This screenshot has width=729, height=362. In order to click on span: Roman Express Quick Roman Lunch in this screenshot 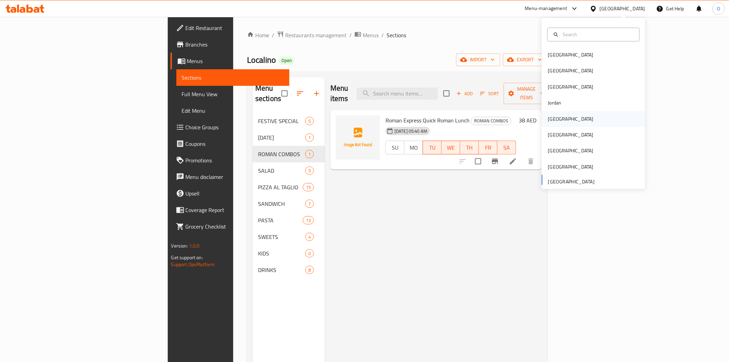, I will do `click(428, 120)`.